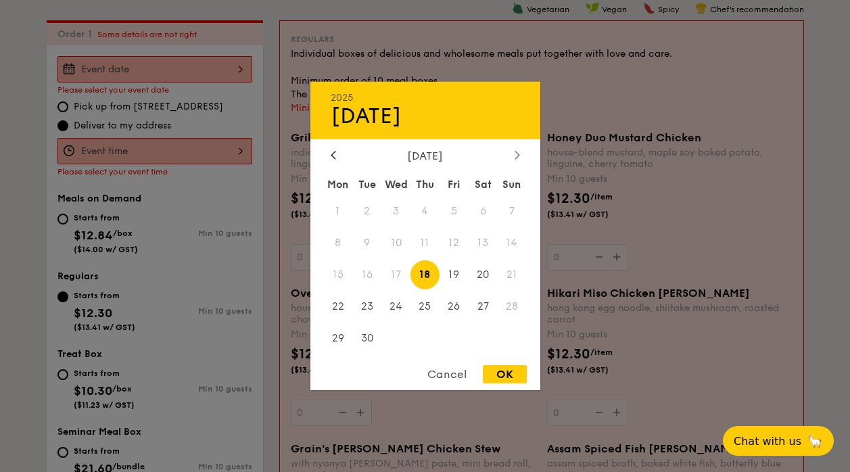 The width and height of the screenshot is (850, 472). I want to click on span: 1, so click(338, 211).